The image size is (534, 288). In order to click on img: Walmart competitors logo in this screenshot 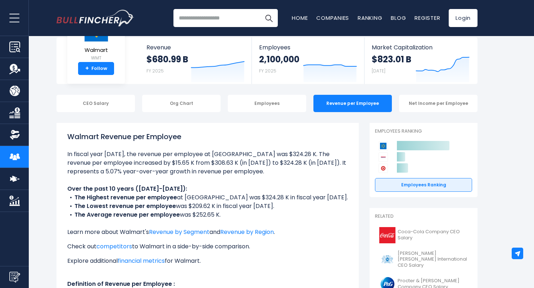, I will do `click(384, 146)`.